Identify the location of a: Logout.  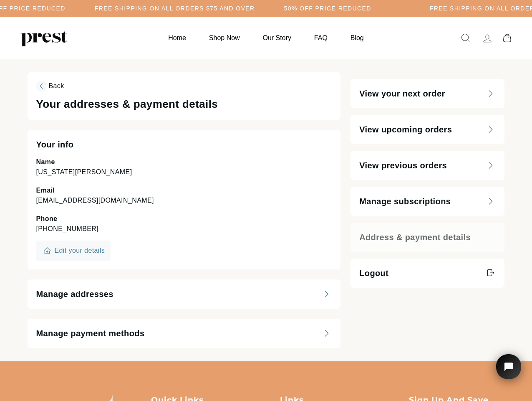
(427, 273).